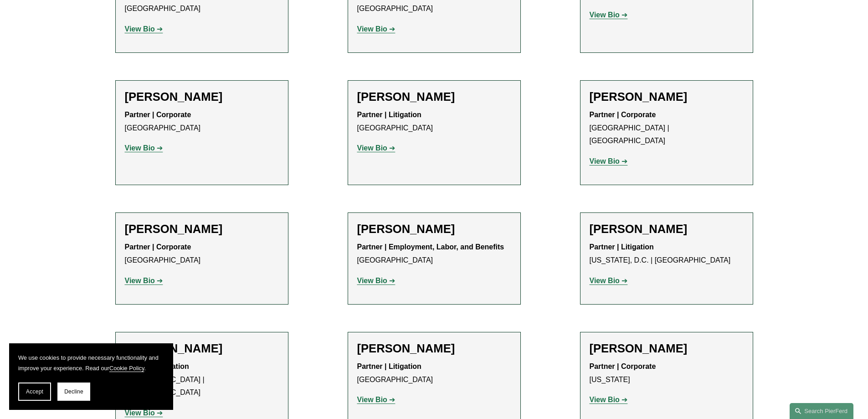 This screenshot has height=419, width=868. Describe the element at coordinates (91, 363) in the screenshot. I see `p: We use cookies to provide necessary functionality and improve your experience. Read our .` at that location.